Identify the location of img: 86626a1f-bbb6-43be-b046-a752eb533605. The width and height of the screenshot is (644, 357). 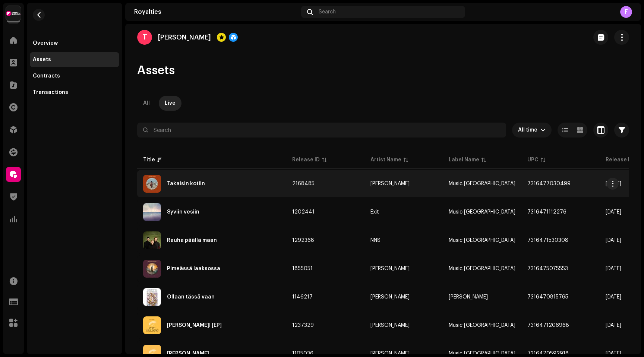
(152, 212).